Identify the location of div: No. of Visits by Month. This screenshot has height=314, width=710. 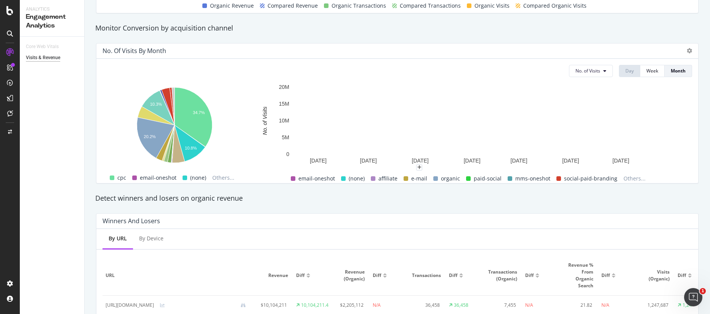
(134, 51).